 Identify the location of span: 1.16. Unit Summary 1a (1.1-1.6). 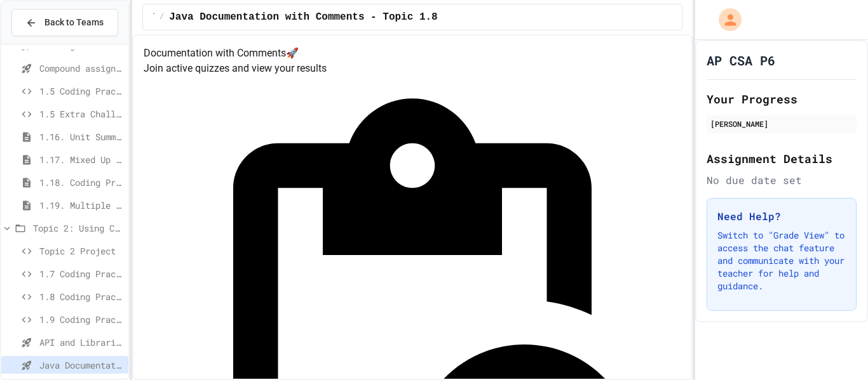
(81, 136).